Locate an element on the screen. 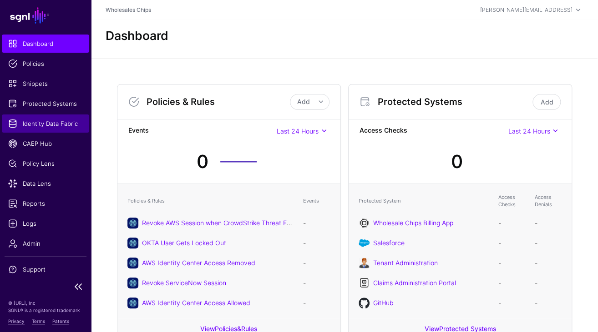  a: Revoke ServiceNow Session is located at coordinates (184, 283).